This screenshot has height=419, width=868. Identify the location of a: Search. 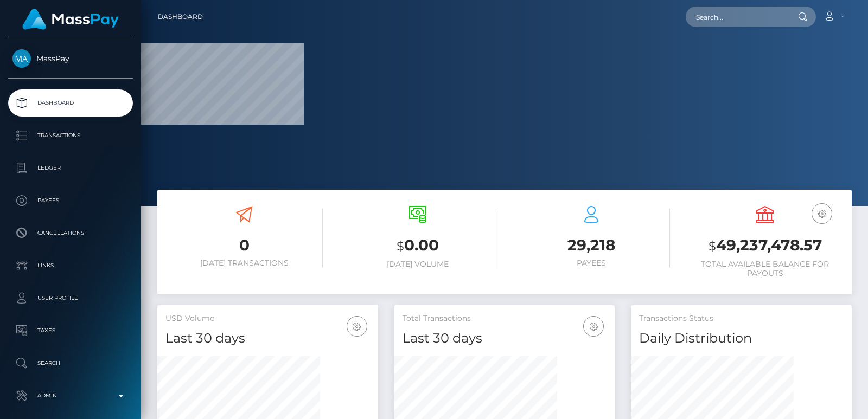
(70, 364).